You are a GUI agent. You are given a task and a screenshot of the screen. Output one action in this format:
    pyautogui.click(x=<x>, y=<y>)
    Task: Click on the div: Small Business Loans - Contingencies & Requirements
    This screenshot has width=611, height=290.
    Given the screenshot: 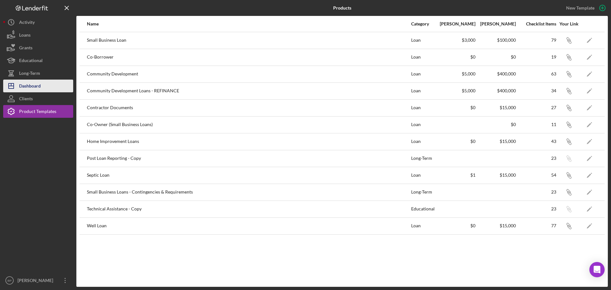 What is the action you would take?
    pyautogui.click(x=248, y=192)
    